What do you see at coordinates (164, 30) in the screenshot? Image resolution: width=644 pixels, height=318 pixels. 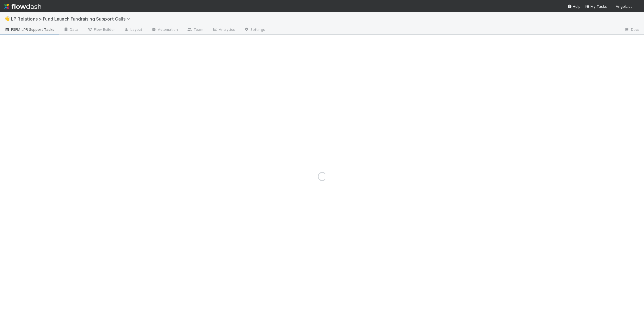 I see `a: Automation` at bounding box center [164, 30].